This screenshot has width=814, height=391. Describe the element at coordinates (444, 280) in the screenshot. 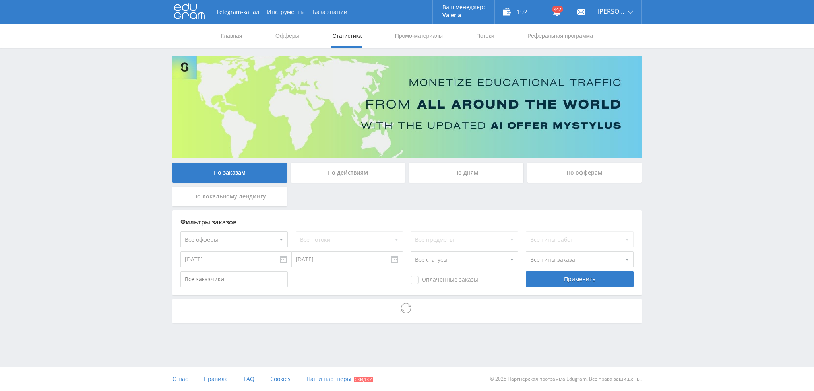

I see `span: Оплаченные заказы` at that location.